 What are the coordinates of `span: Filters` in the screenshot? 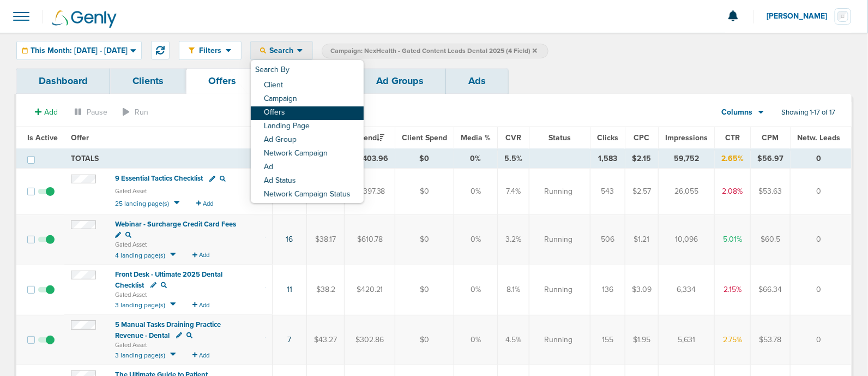 It's located at (210, 50).